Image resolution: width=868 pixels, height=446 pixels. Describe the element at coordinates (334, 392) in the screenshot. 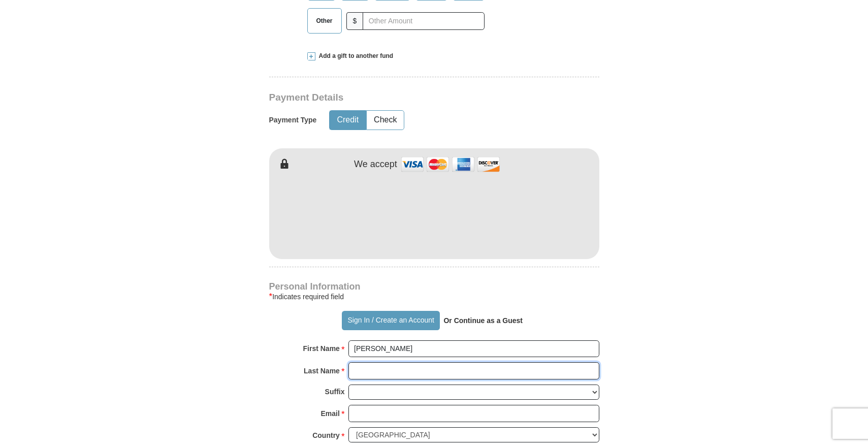

I see `strong: Suffix` at that location.